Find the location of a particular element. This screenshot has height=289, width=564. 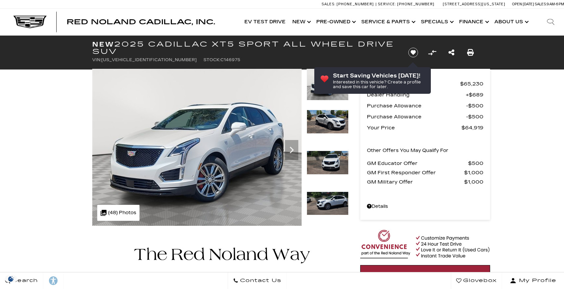

span: Service: is located at coordinates (387, 4).